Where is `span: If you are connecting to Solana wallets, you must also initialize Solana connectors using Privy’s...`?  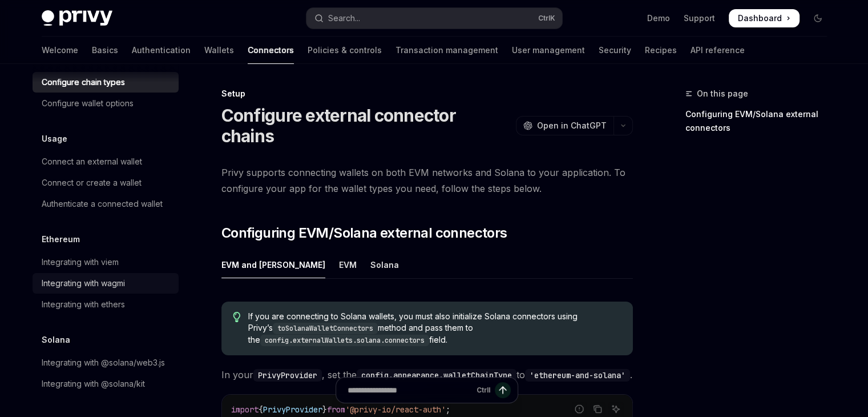
span: If you are connecting to Solana wallets, you must also initialize Solana connectors using Privy’s... is located at coordinates (435, 328).